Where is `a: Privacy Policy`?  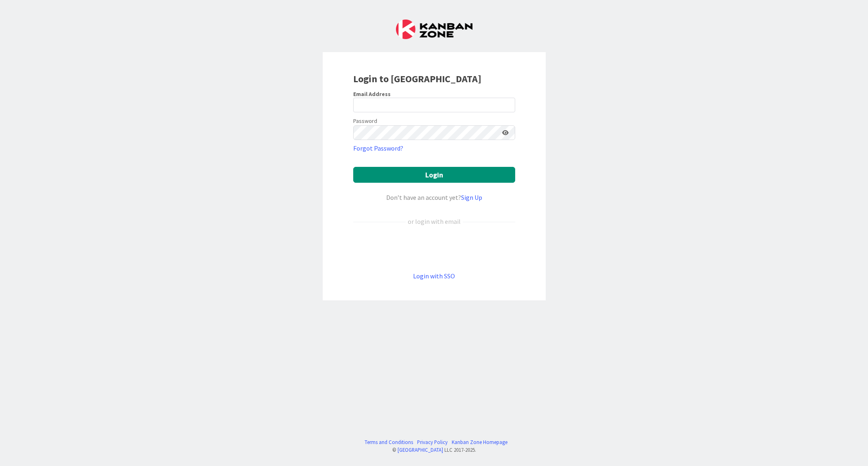 a: Privacy Policy is located at coordinates (432, 441).